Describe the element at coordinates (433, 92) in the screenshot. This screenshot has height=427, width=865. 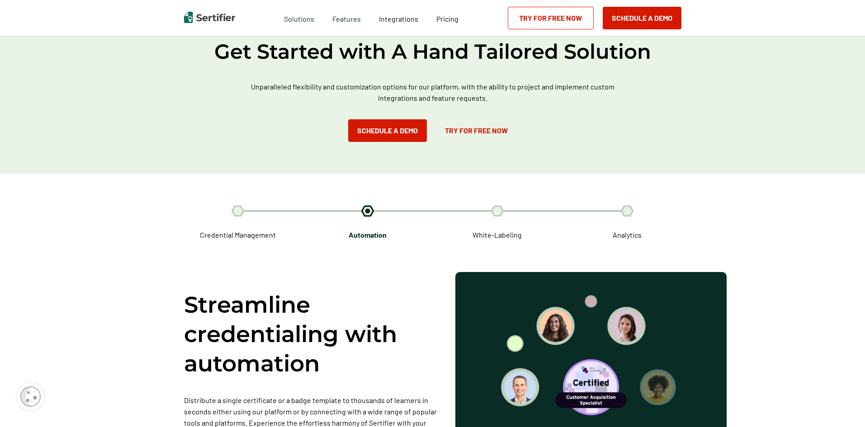
I see `p: Unparalleled flexibility and customization options for our platform, with the ability to project ...` at that location.